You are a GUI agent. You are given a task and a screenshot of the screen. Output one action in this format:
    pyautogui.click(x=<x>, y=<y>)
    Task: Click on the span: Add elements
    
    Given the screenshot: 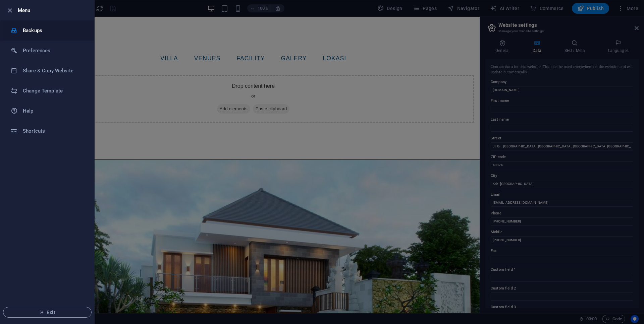 What is the action you would take?
    pyautogui.click(x=206, y=92)
    